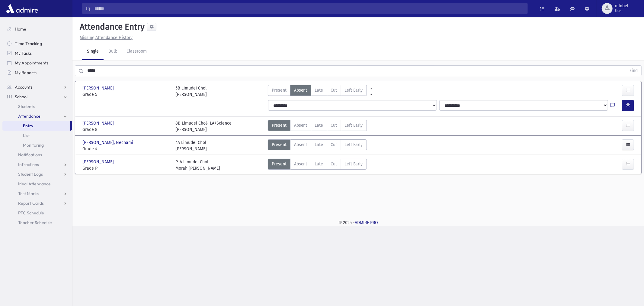  I want to click on a: Teacher Schedule, so click(37, 223).